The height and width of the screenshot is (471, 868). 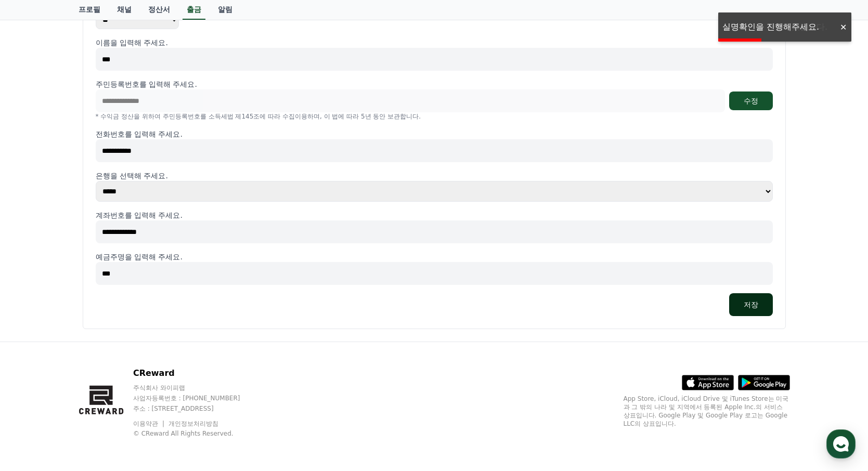 I want to click on p: CReward, so click(x=197, y=373).